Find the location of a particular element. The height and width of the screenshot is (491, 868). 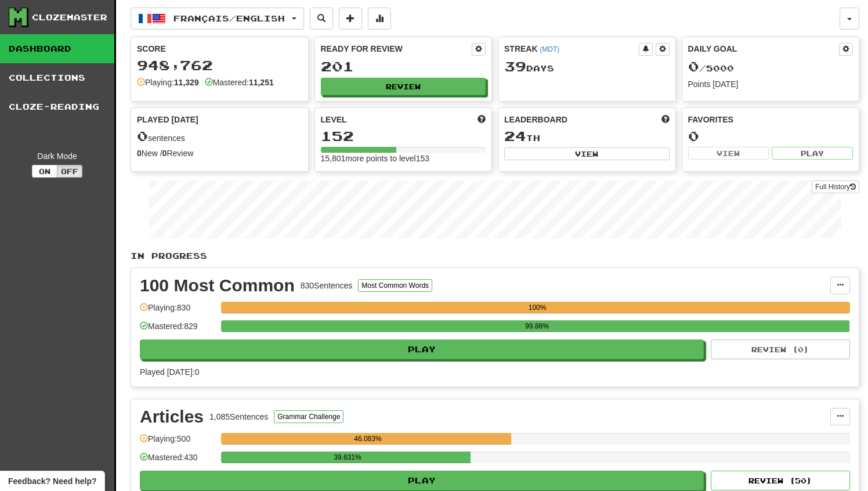

div: Daily Goal is located at coordinates (764, 49).